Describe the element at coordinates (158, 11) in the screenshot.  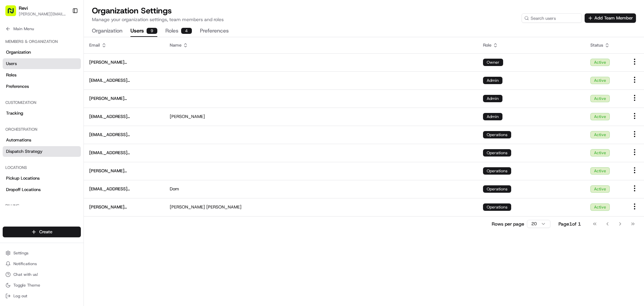
I see `h1: Organization Settings` at that location.